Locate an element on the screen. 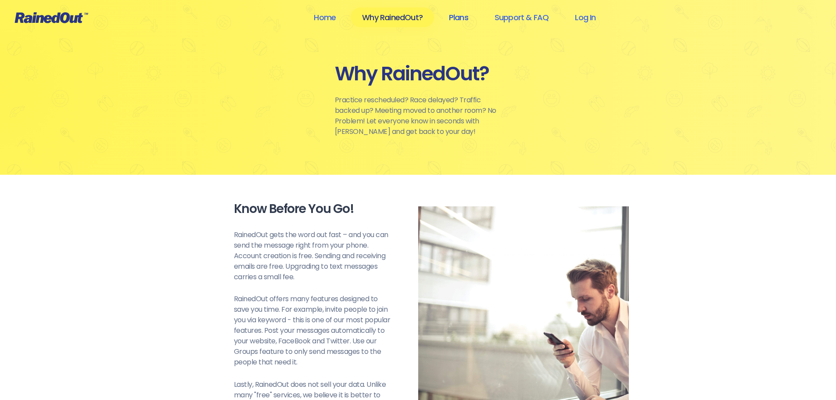  div: Know Before You Go! is located at coordinates (313, 209).